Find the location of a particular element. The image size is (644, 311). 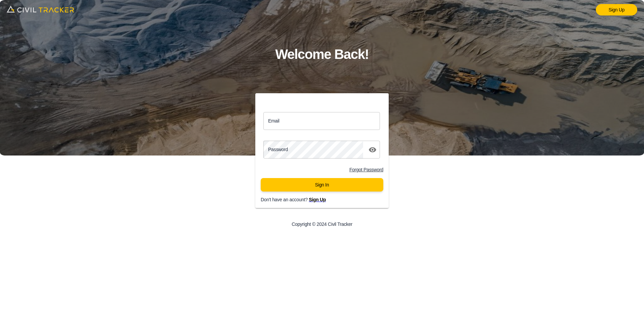

img: logo is located at coordinates (41, 9).